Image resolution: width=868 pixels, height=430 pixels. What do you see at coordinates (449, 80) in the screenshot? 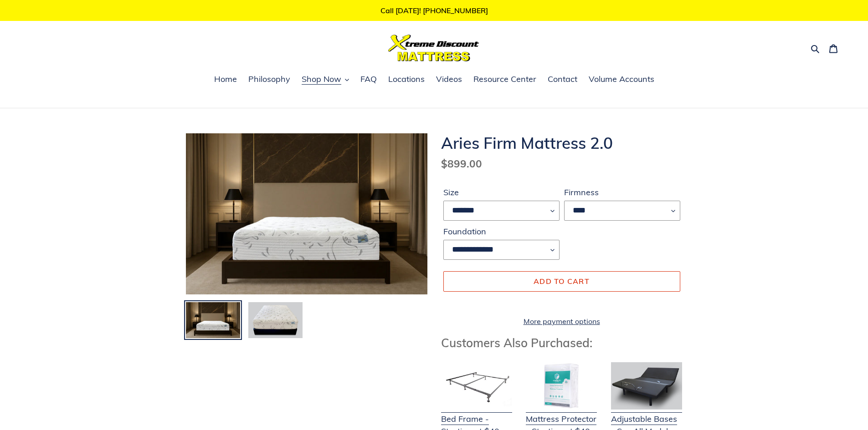
I see `a: Videos` at bounding box center [449, 80].